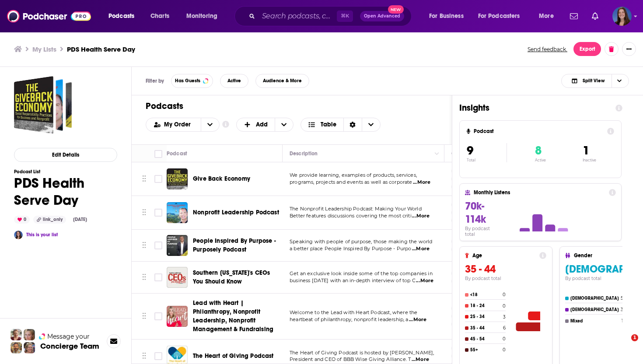 The height and width of the screenshot is (364, 643). I want to click on input: Search podcasts, credits, & more..., so click(298, 16).